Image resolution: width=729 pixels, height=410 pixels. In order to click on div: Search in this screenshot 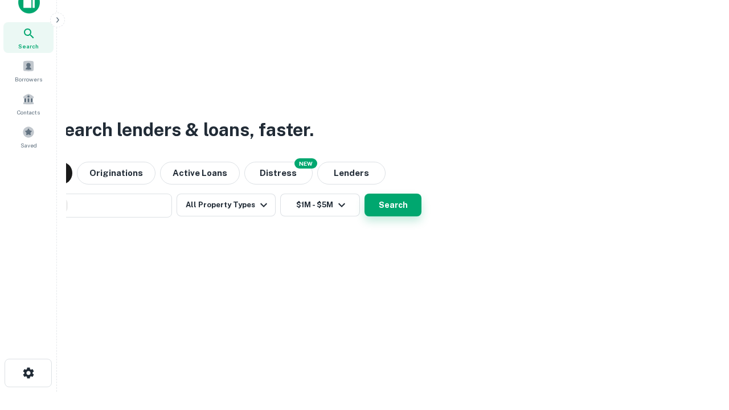, I will do `click(28, 38)`.